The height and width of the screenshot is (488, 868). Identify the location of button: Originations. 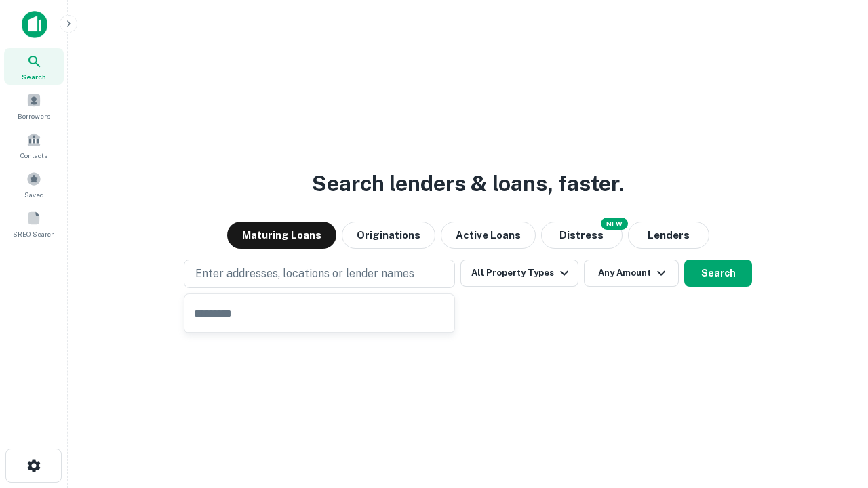
(389, 235).